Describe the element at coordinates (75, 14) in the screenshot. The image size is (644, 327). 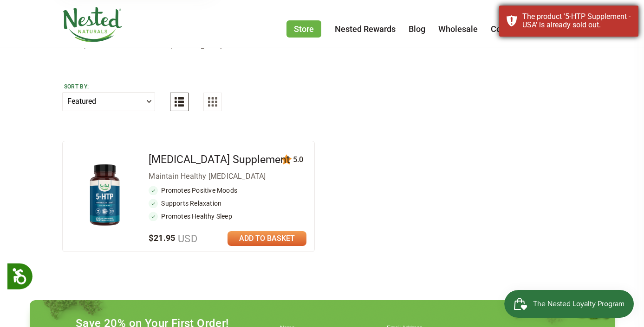
I see `span: The Nested Loyalty Program` at that location.